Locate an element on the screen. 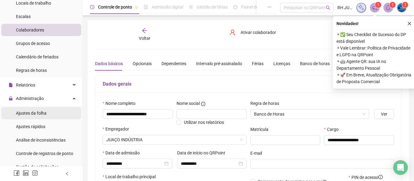  button: Ver is located at coordinates (384, 114).